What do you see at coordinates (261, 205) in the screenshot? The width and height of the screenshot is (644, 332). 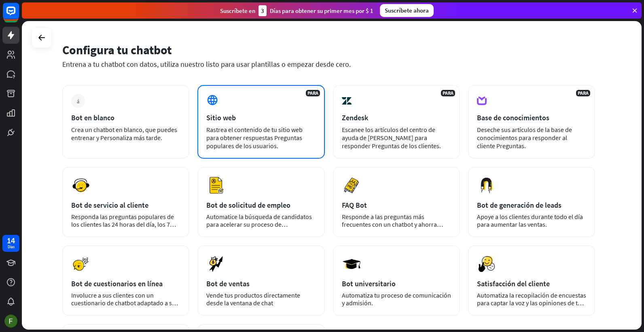 I see `div: Bot de solicitud de empleo` at bounding box center [261, 205].